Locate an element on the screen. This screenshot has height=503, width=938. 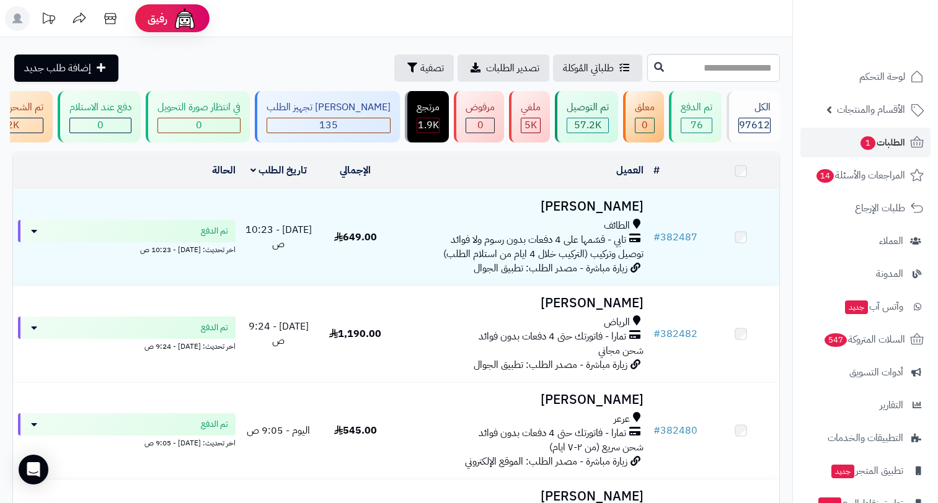
span: 545.00 is located at coordinates (355, 431).